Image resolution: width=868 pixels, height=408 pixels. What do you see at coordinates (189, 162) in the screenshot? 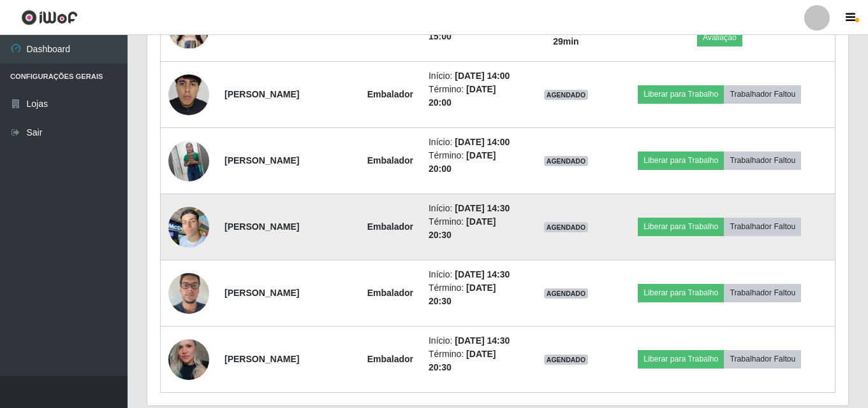
I see `img: 1734471784687.jpeg` at bounding box center [189, 162].